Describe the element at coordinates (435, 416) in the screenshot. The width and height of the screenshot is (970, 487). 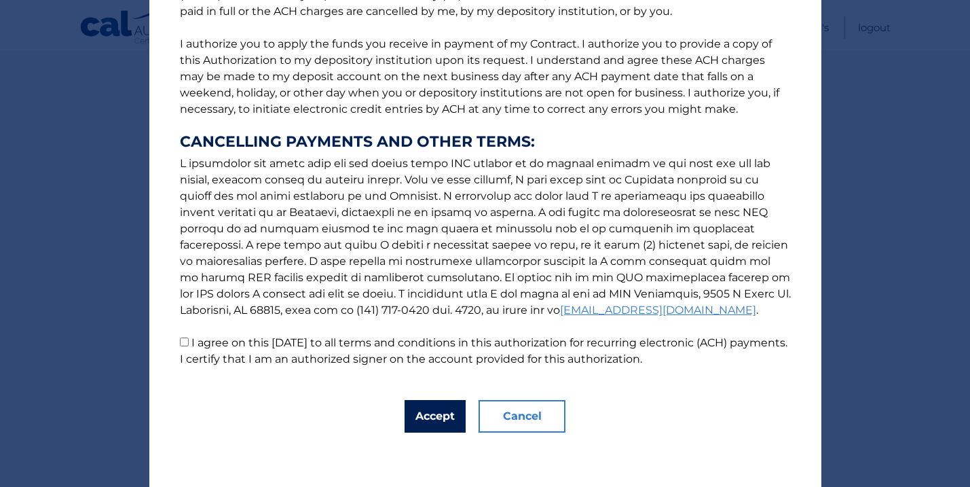
I see `button: Accept` at that location.